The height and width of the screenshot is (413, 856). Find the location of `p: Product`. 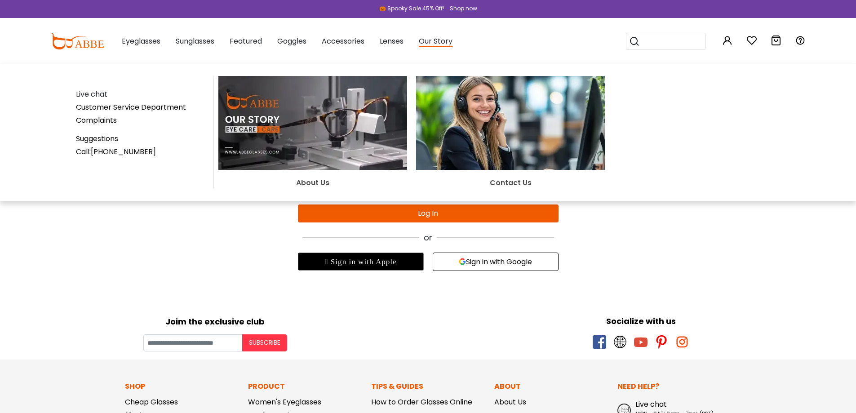

p: Product is located at coordinates (305, 387).